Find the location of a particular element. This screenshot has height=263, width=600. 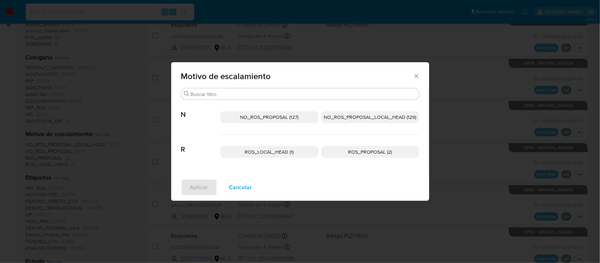

span: Cancelar is located at coordinates (241, 187).